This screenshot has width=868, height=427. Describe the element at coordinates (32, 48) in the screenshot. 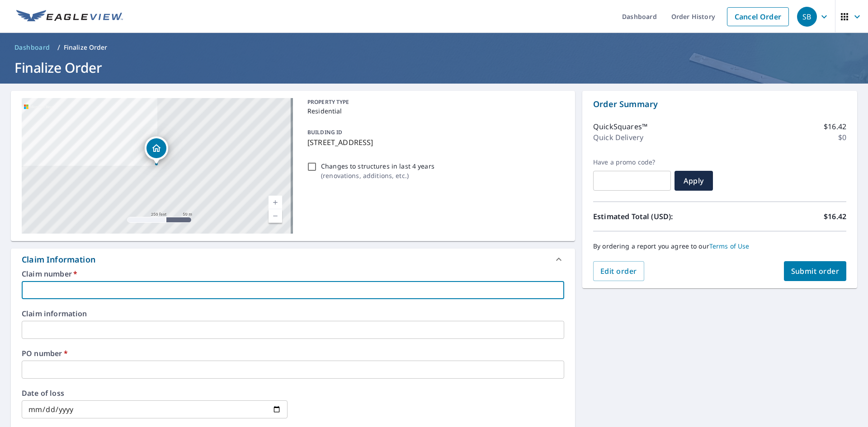

I see `span: Dashboard` at that location.